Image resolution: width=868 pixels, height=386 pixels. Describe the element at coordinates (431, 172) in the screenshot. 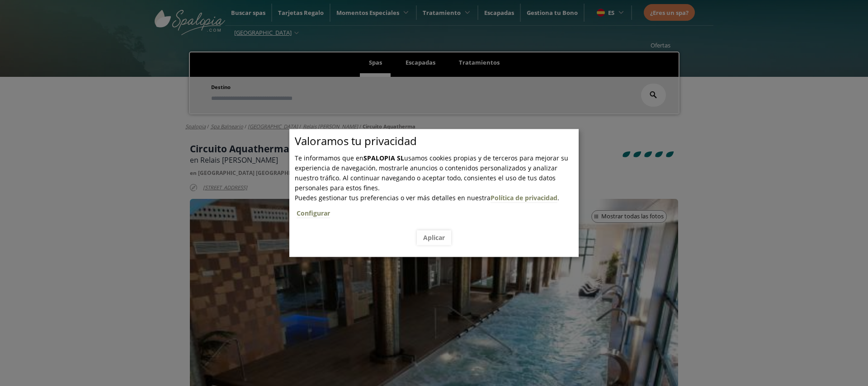

I see `span: Te informamos que en usamos cookies propias y de terceros para mejorar su experiencia de navegaci...` at that location.